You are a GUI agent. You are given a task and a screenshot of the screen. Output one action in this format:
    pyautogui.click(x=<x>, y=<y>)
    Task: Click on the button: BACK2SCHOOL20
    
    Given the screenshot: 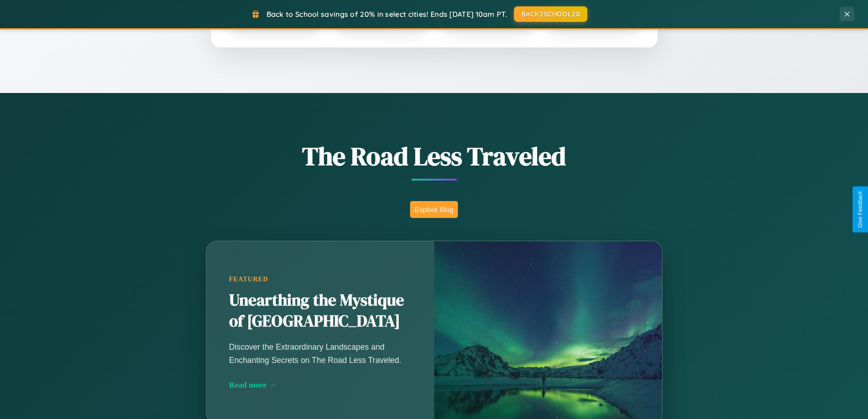 What is the action you would take?
    pyautogui.click(x=551, y=14)
    